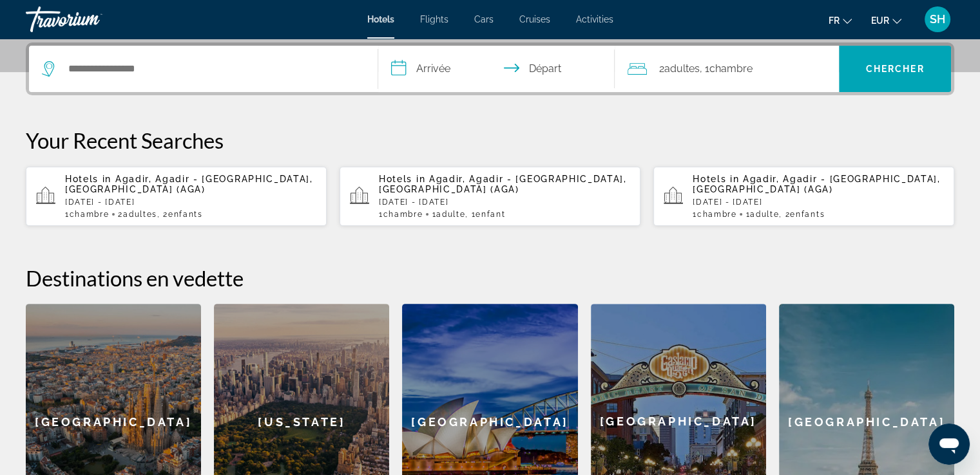 This screenshot has height=475, width=980. Describe the element at coordinates (727, 69) in the screenshot. I see `button: Travelers: 2 adults, 0 children` at that location.